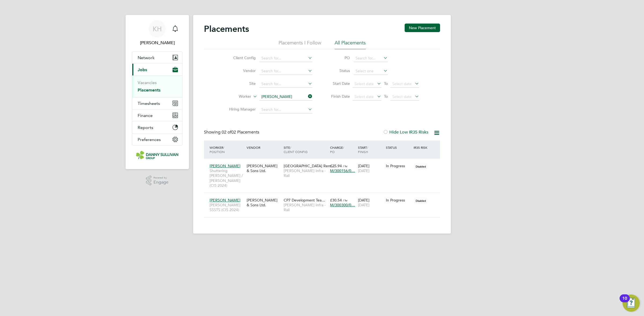  Describe the element at coordinates (149, 139) in the screenshot. I see `span: Preferences` at that location.